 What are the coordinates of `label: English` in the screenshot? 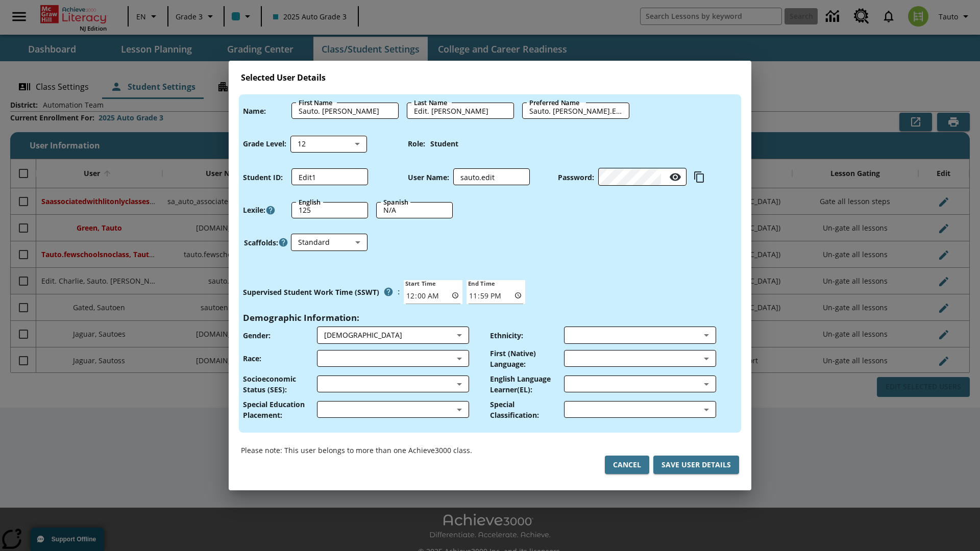 It's located at (310, 202).